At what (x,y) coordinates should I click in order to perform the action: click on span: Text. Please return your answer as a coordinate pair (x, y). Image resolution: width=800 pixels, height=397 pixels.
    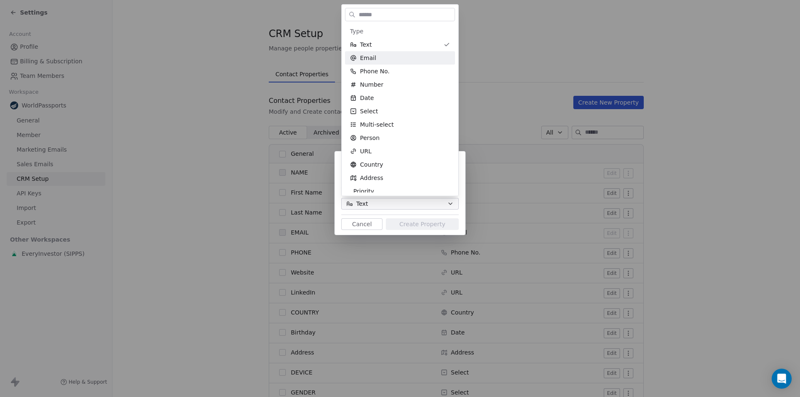
    Looking at the image, I should click on (366, 45).